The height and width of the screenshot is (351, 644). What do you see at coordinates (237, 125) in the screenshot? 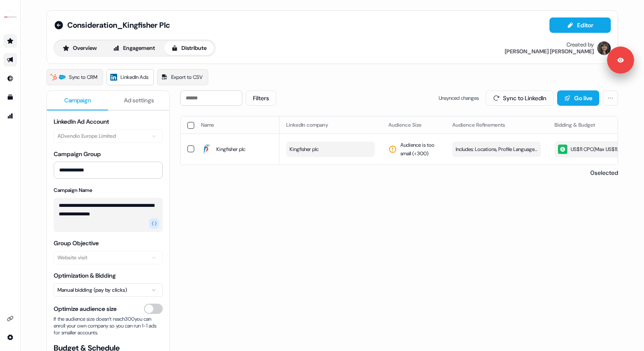
I see `th: Name` at bounding box center [237, 125].